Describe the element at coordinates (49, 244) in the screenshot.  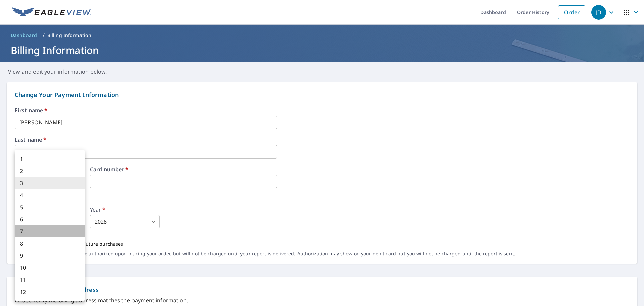
I see `li: 8` at that location.